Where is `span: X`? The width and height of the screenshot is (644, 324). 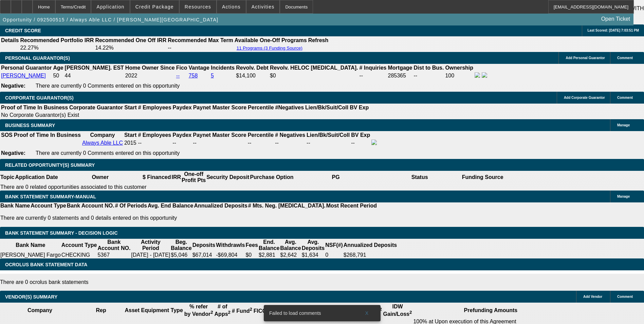 span: X is located at coordinates (366, 313).